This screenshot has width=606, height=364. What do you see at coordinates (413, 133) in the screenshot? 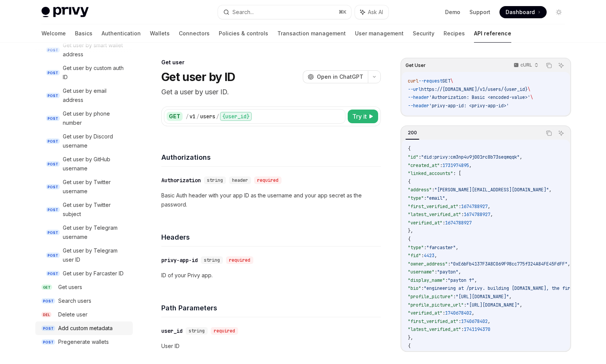
I see `div: 200` at bounding box center [413, 133].